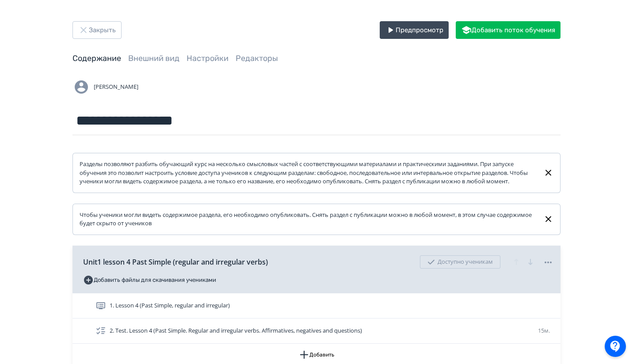 The image size is (633, 364). I want to click on a: Внешний вид, so click(154, 58).